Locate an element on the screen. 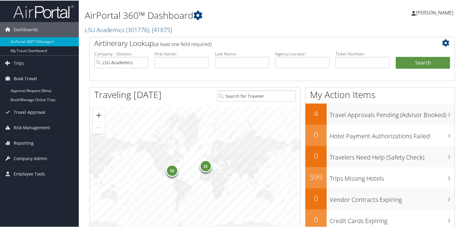  button: Zoom out is located at coordinates (99, 127).